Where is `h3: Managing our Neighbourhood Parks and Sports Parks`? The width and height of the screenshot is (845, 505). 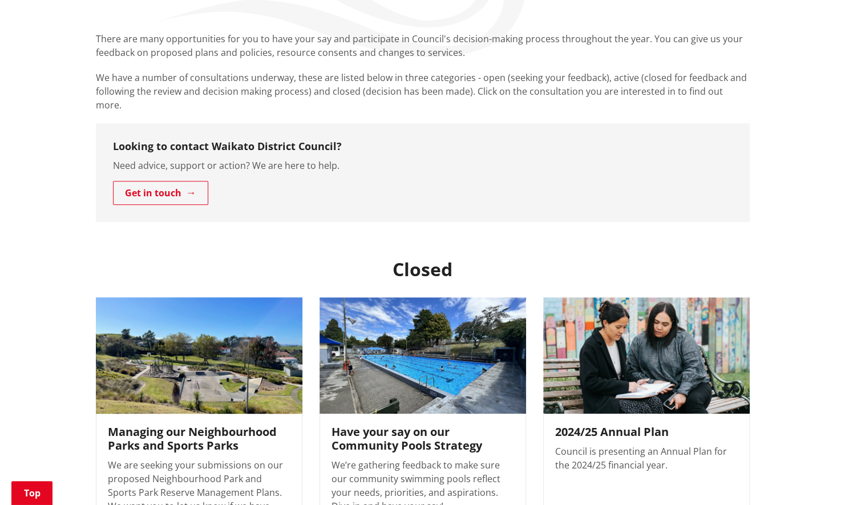 h3: Managing our Neighbourhood Parks and Sports Parks is located at coordinates (199, 439).